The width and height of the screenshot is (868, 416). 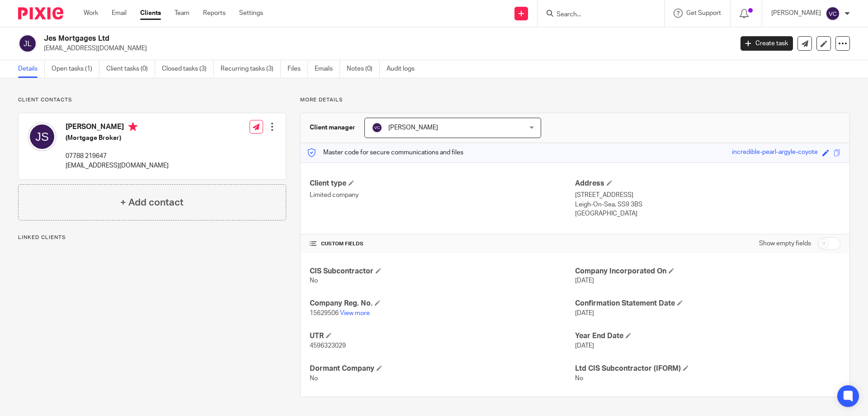 What do you see at coordinates (251, 69) in the screenshot?
I see `a: Recurring tasks (3)` at bounding box center [251, 69].